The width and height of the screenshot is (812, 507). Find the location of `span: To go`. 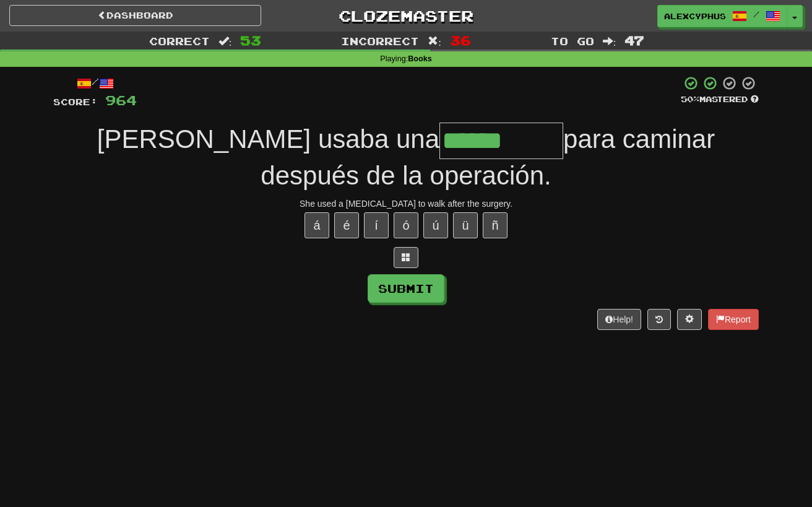

span: To go is located at coordinates (573, 41).